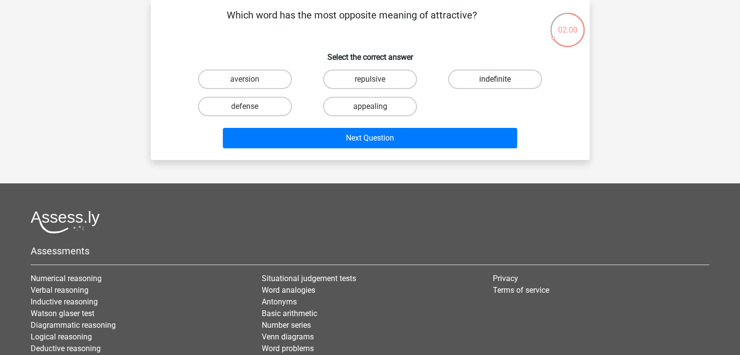 The width and height of the screenshot is (740, 355). I want to click on label: defense, so click(245, 107).